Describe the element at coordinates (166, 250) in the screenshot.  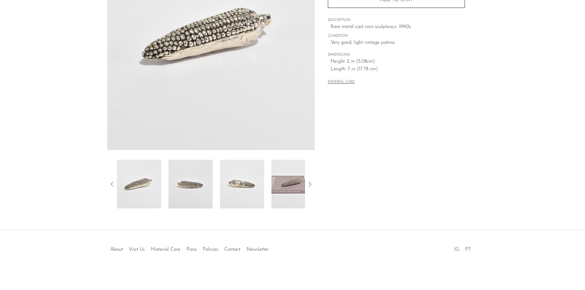
I see `a: Material Care` at that location.